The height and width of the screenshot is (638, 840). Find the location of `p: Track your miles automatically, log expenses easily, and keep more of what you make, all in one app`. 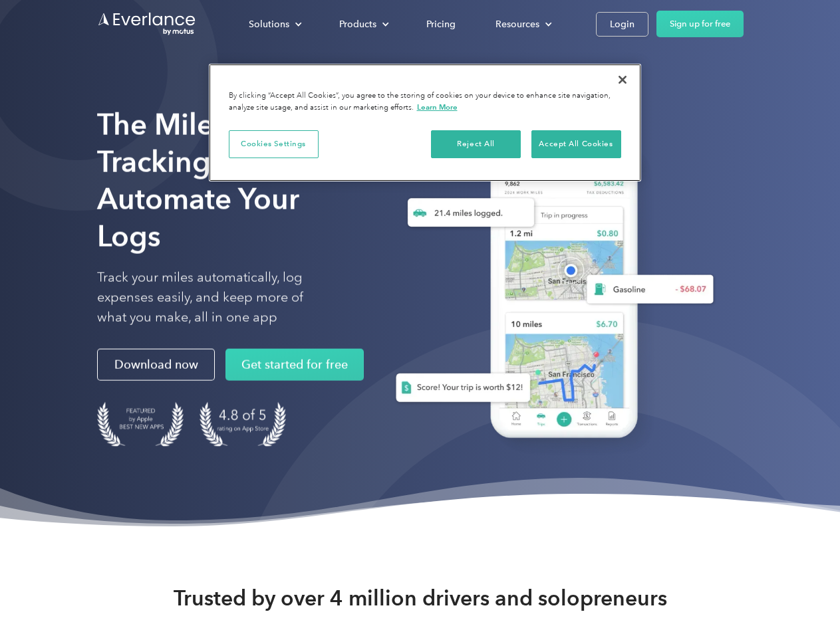

p: Track your miles automatically, log expenses easily, and keep more of what you make, all in one app is located at coordinates (216, 298).